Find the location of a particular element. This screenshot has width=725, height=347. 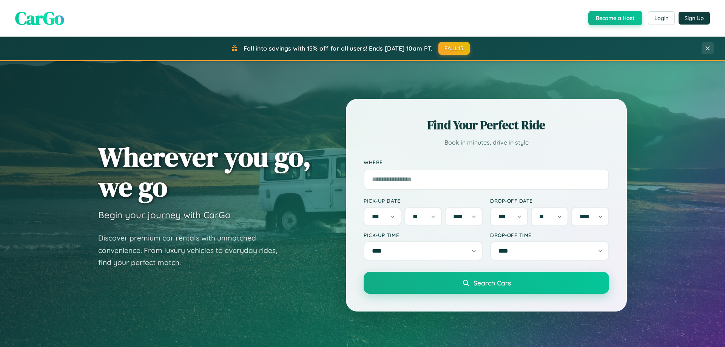

h3: Begin your journey with CarGo is located at coordinates (164, 215).